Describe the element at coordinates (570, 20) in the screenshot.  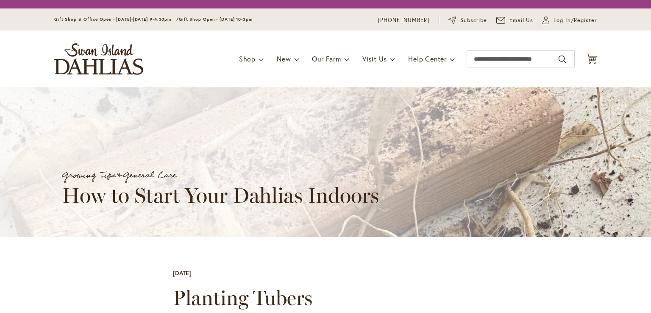
I see `a: Log In/Register` at that location.